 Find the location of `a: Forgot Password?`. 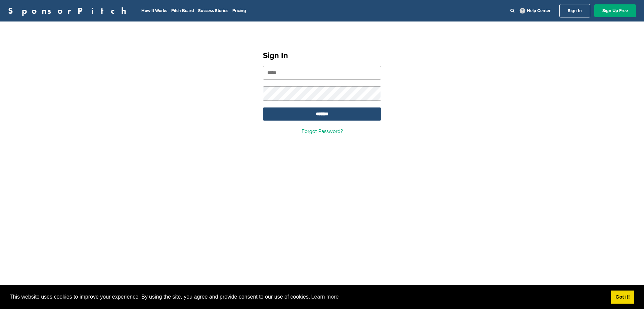

a: Forgot Password? is located at coordinates (322, 131).